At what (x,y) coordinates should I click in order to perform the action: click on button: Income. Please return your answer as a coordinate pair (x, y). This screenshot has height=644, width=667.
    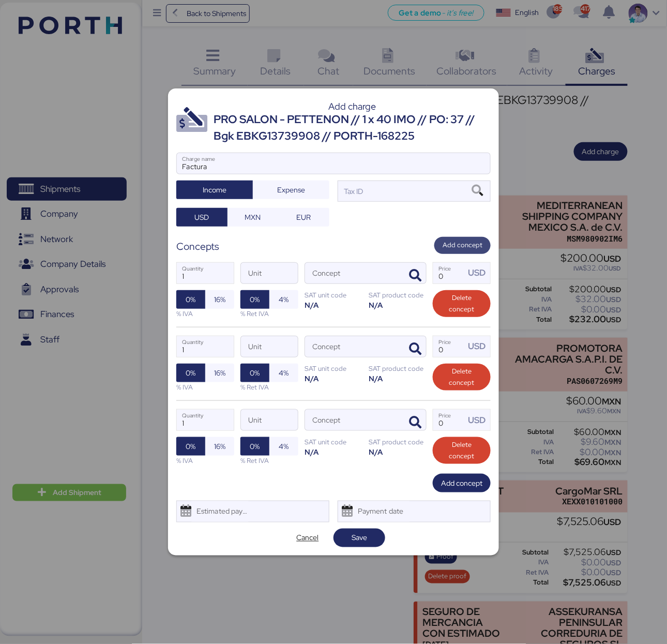
    Looking at the image, I should click on (215, 190).